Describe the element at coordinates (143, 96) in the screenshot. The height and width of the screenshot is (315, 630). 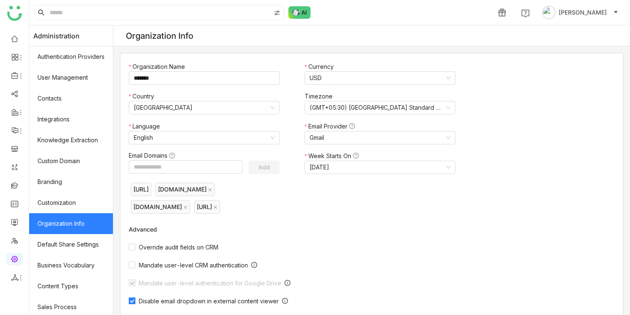
I see `label: Country` at that location.